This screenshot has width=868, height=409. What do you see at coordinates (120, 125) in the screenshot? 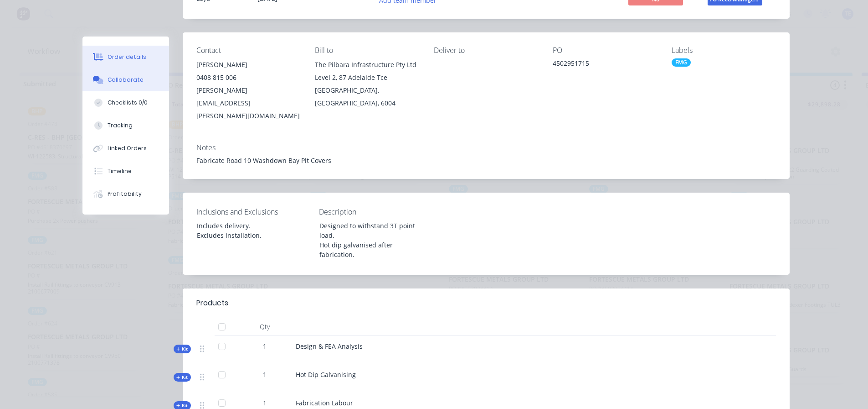
I see `div: Tracking` at bounding box center [120, 125].